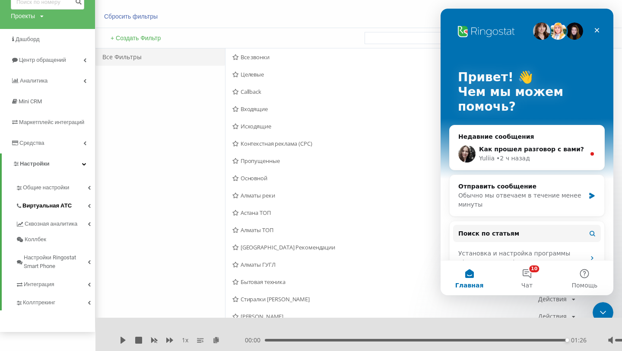 The height and width of the screenshot is (351, 622). I want to click on button: Помощь, so click(144, 269).